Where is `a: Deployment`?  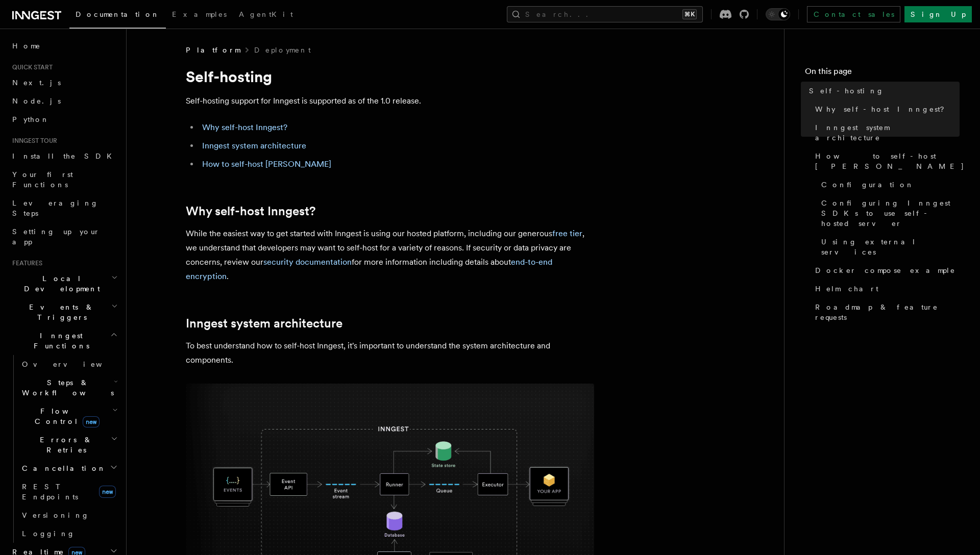 a: Deployment is located at coordinates (283, 50).